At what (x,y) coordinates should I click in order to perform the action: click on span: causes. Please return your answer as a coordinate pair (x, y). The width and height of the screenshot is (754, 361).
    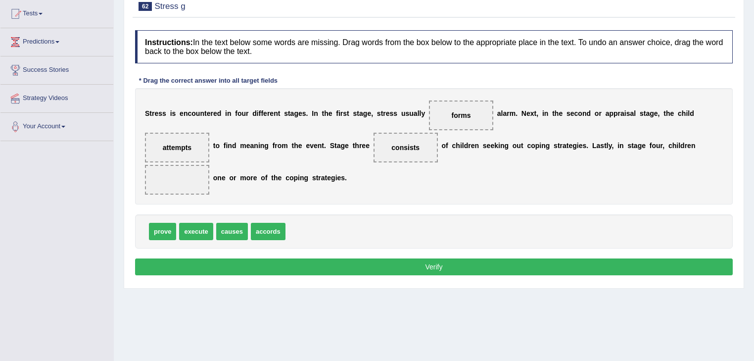
    Looking at the image, I should click on (232, 231).